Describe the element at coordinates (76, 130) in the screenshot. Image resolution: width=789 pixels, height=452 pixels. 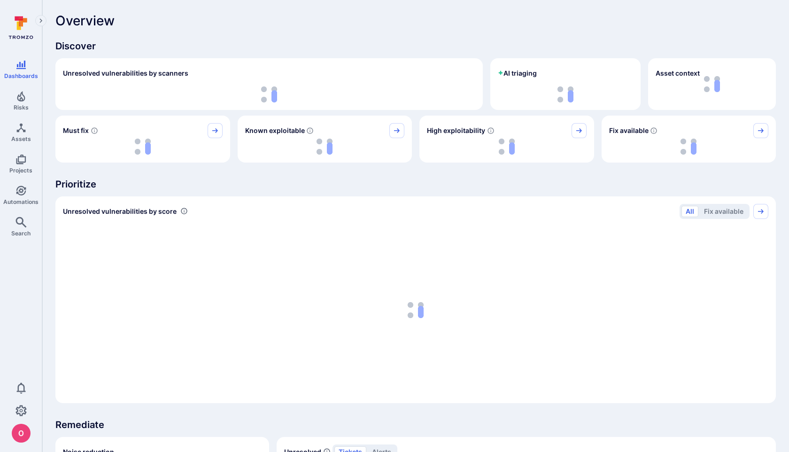
I see `span: Must fix` at that location.